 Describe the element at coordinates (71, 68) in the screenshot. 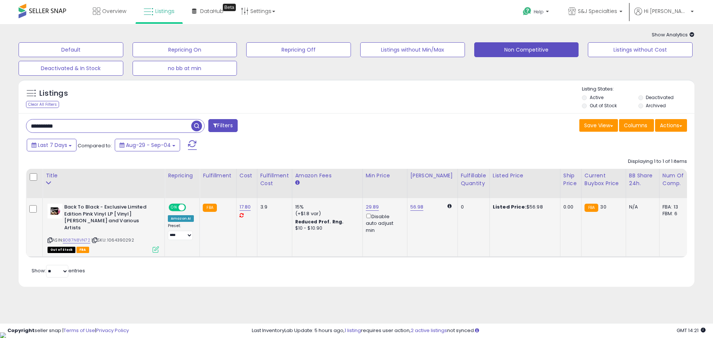

I see `button: Deactivated & In Stock` at that location.